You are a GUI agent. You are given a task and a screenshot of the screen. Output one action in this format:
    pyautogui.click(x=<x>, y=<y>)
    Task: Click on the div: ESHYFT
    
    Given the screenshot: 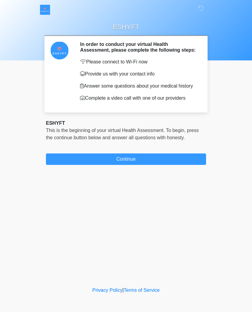 What is the action you would take?
    pyautogui.click(x=126, y=123)
    